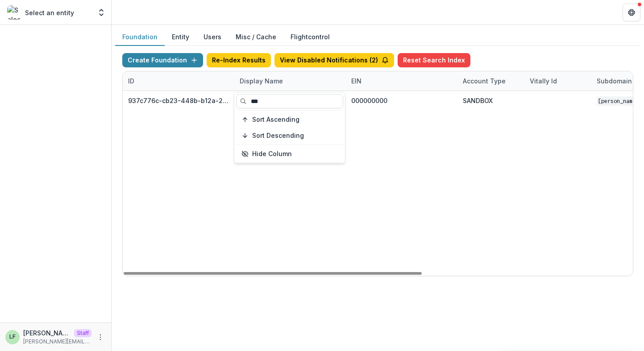 This screenshot has height=351, width=644. Describe the element at coordinates (13, 337) in the screenshot. I see `div: Lucy Fey` at that location.